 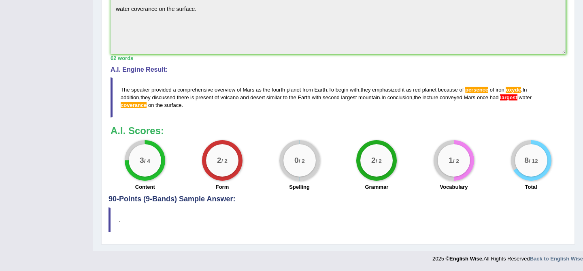 I want to click on span: Possible spelling mistake found. (did you mean: presence), so click(x=476, y=89).